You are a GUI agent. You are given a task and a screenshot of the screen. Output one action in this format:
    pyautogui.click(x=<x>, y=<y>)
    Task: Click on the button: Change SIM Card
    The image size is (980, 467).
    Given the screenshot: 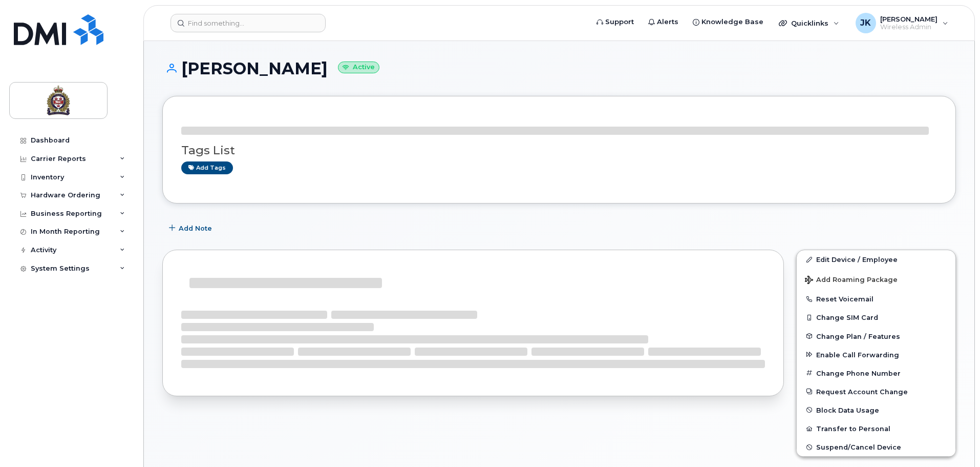 What is the action you would take?
    pyautogui.click(x=876, y=317)
    